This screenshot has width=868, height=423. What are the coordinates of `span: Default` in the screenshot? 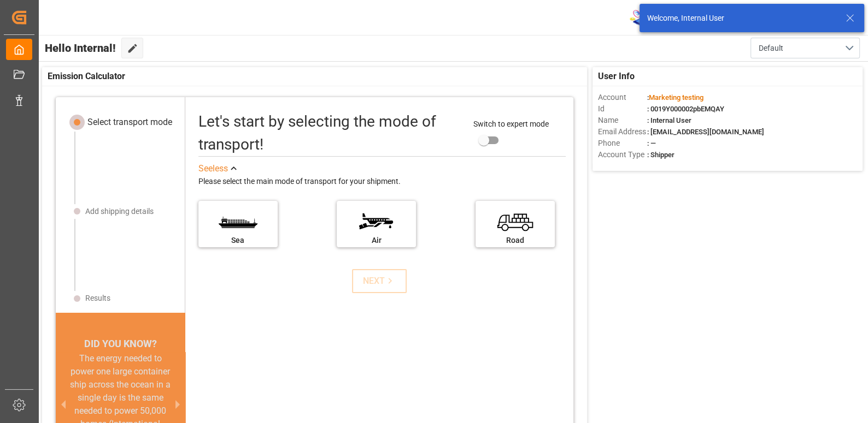 It's located at (771, 48).